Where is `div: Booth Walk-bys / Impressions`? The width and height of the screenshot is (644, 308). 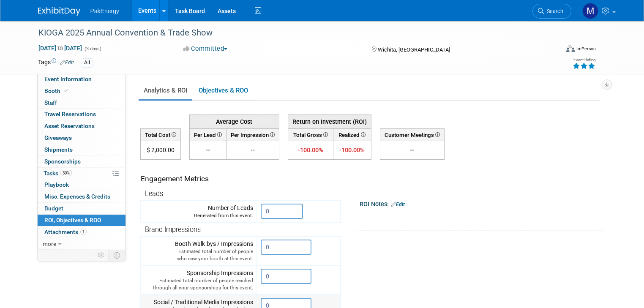 div: Booth Walk-bys / Impressions is located at coordinates (198, 251).